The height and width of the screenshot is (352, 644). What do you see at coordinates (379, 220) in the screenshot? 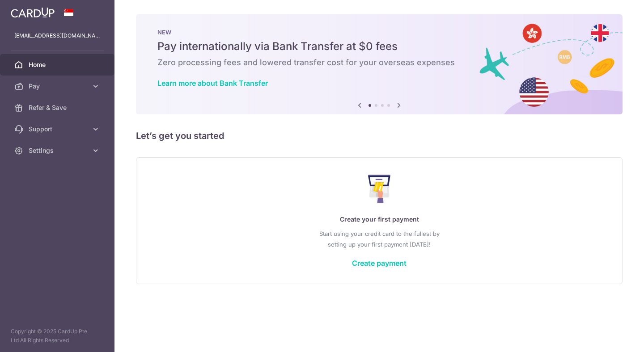
I see `p: Create your first payment` at bounding box center [379, 220].